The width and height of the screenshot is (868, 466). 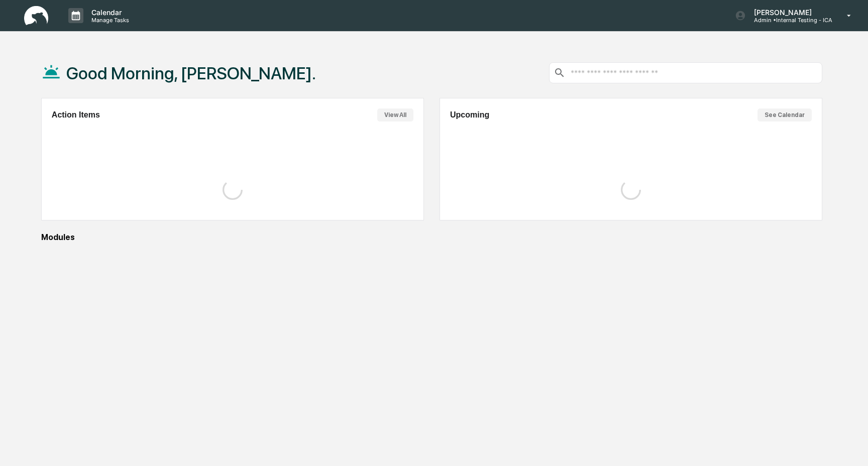 I want to click on button: View All, so click(x=395, y=115).